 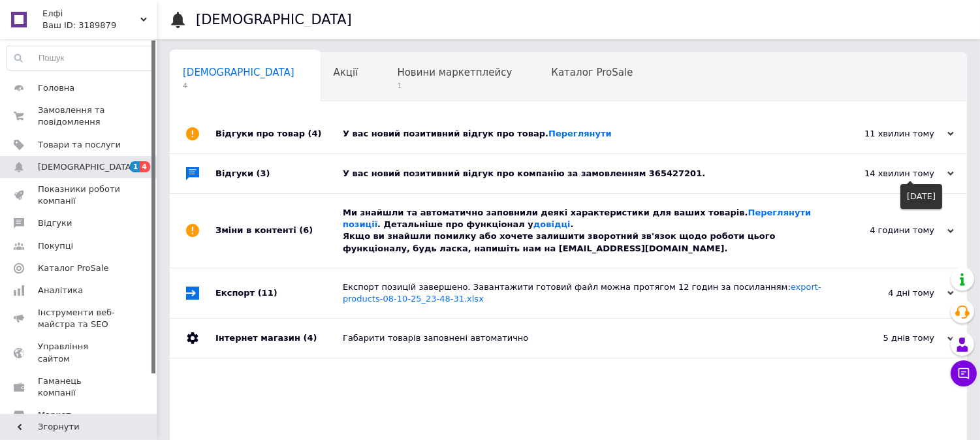 What do you see at coordinates (583, 293) in the screenshot?
I see `div: Експорт позицій завершено. Завантажити готовий файл можна протягом 12 годин за посиланням:` at bounding box center [583, 293].